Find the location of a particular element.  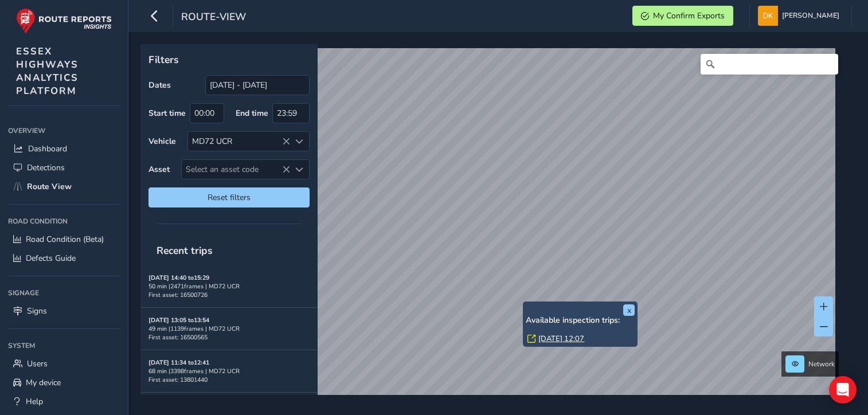

div: Select an asset code is located at coordinates (299, 169).